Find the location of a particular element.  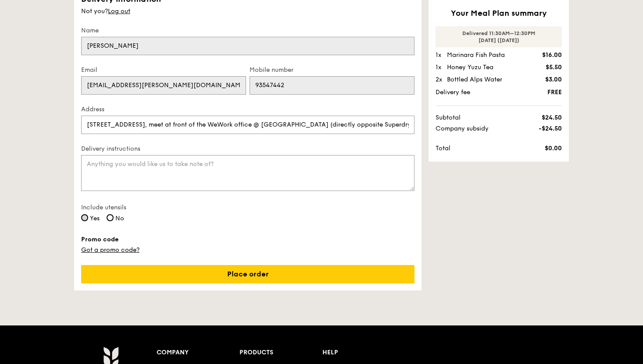

label: Name is located at coordinates (248, 31).